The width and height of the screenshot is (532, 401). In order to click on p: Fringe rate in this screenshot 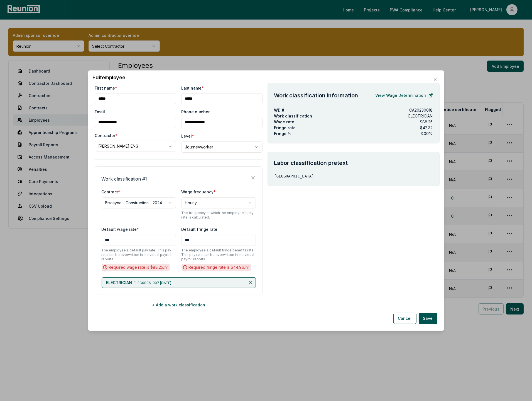, I will do `click(285, 127)`.